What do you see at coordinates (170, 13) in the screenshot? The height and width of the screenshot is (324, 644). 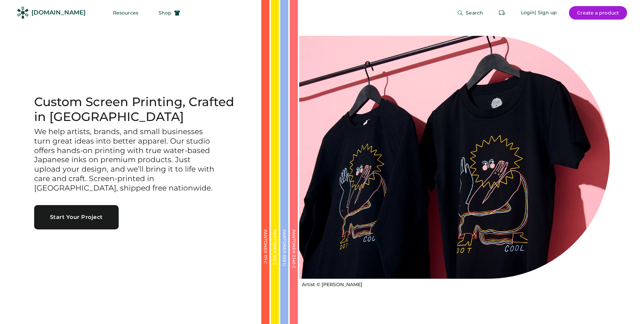 I see `button: Shop` at bounding box center [170, 13].